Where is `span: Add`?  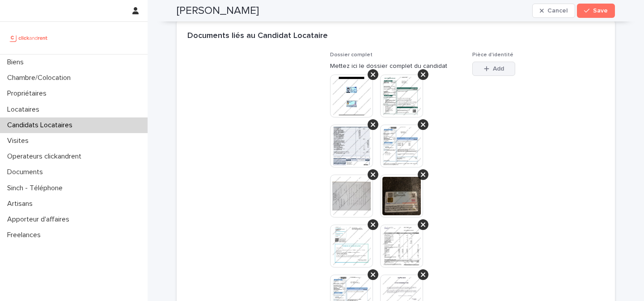
span: Add is located at coordinates (498, 69).